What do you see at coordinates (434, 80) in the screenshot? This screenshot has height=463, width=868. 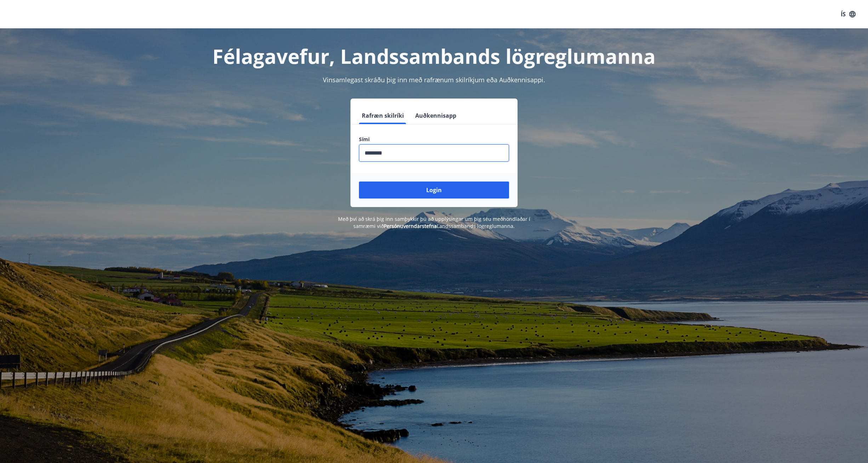 I see `span: Vinsamlegast skráðu þig inn með rafrænum skilríkjum eða Auðkennisappi.` at bounding box center [434, 80].